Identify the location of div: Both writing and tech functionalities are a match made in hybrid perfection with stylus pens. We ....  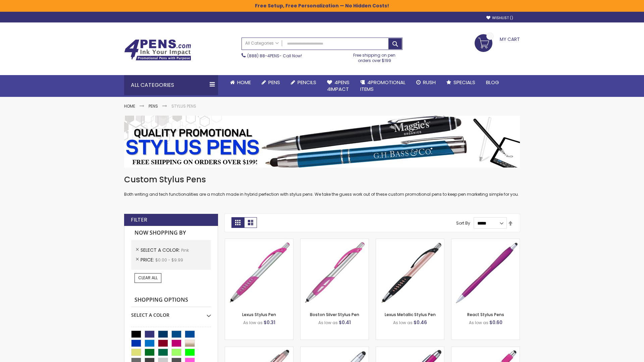
(322, 186).